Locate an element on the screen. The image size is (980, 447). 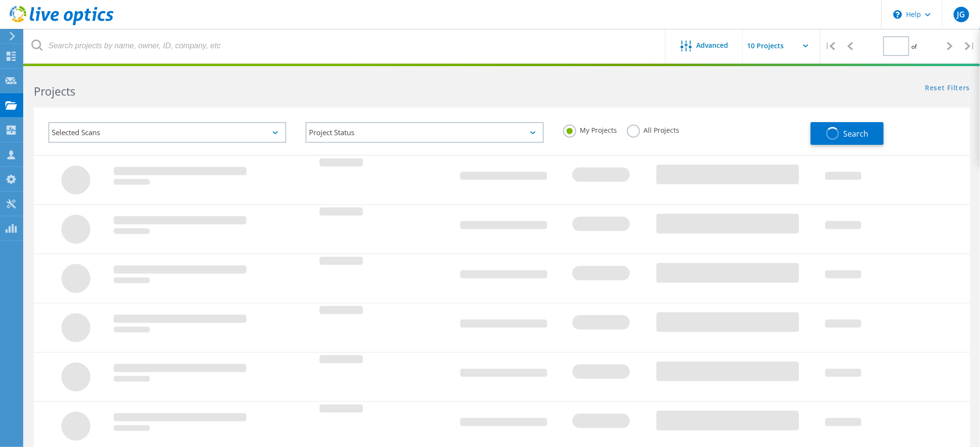
input: Search projects by name, owner, ID, company, etc is located at coordinates (345, 46).